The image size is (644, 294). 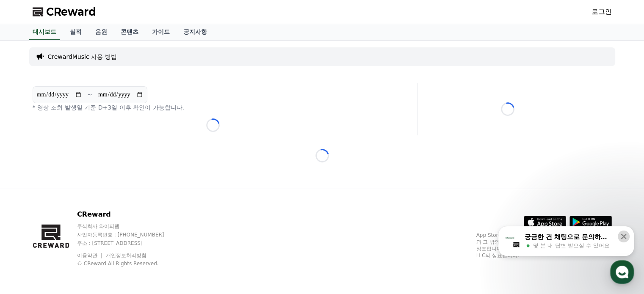 I want to click on span: 홈, so click(x=29, y=240).